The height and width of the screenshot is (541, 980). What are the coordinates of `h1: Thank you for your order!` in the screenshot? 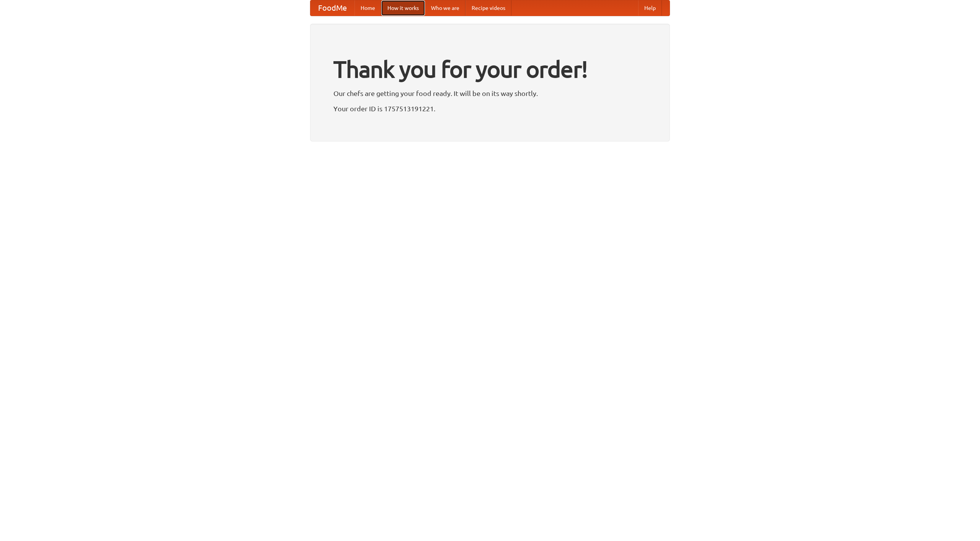 It's located at (490, 69).